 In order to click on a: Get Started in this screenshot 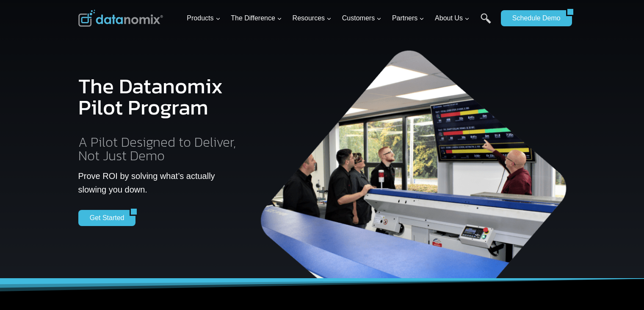, I will do `click(104, 218)`.